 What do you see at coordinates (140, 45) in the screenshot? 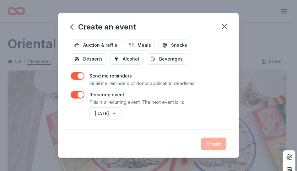
I see `button: Meals` at bounding box center [140, 45].